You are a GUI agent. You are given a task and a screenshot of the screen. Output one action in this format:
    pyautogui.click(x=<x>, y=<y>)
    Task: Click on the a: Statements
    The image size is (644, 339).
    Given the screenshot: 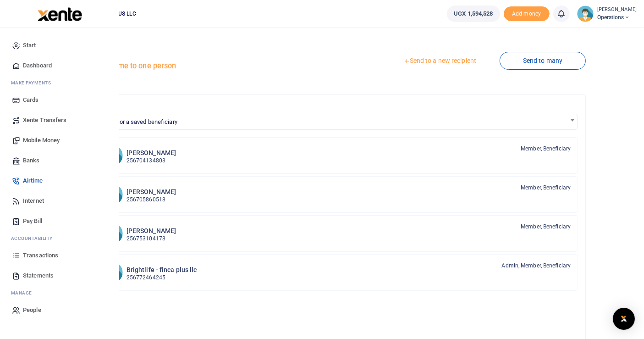 What is the action you would take?
    pyautogui.click(x=59, y=276)
    